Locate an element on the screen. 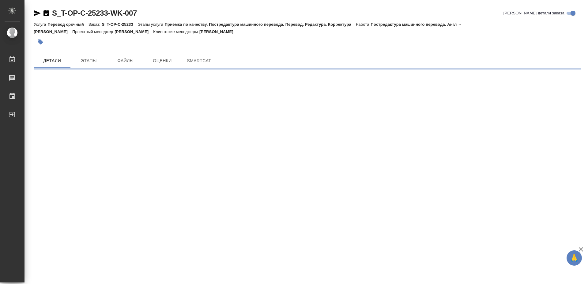  button: Скопировать ссылку is located at coordinates (46, 13).